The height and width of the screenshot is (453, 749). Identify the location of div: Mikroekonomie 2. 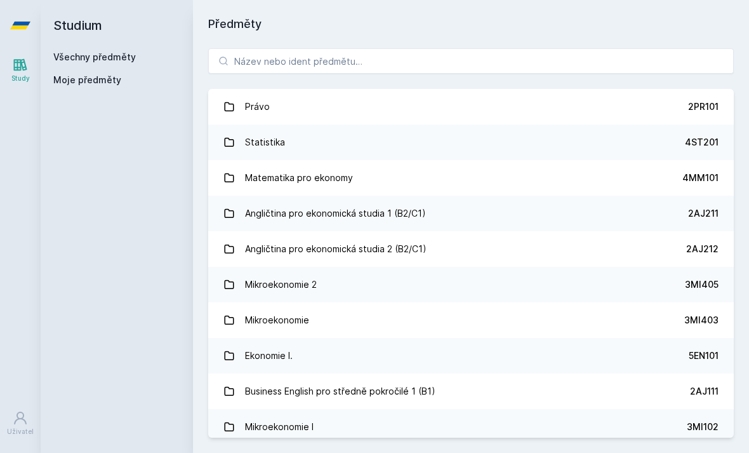
(281, 284).